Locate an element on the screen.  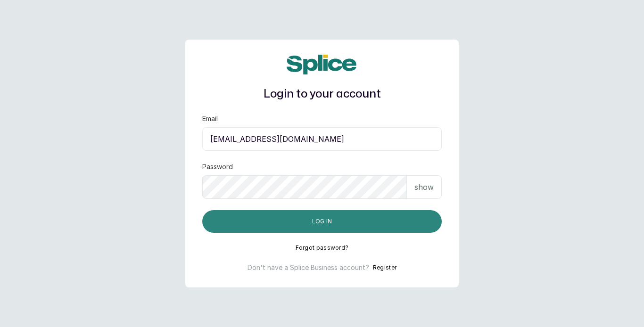
button: Log in is located at coordinates (322, 221).